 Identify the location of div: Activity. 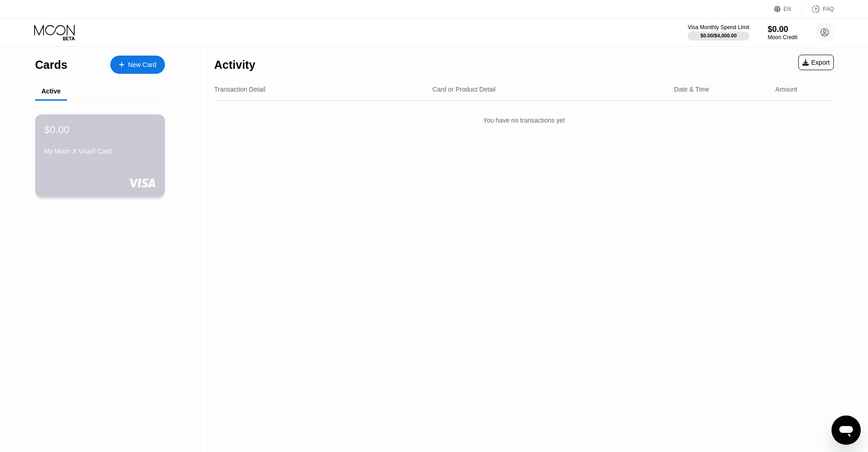
(234, 65).